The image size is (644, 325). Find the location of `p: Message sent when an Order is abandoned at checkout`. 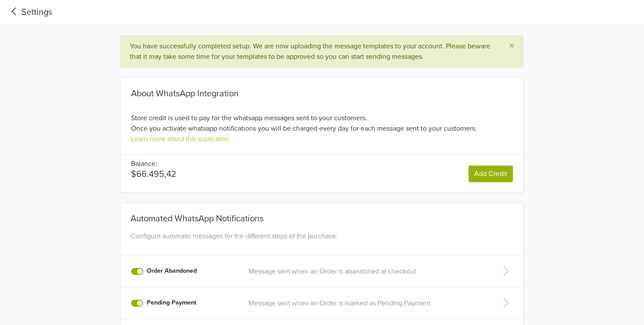

p: Message sent when an Order is abandoned at checkout is located at coordinates (365, 271).